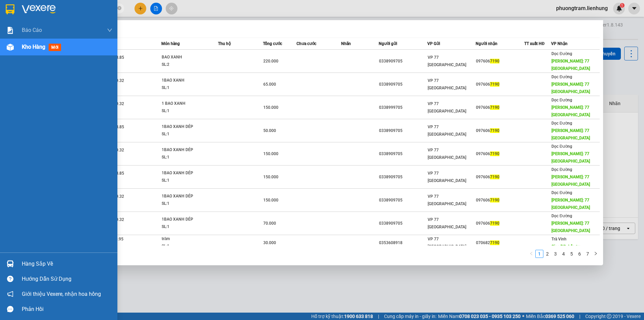 This screenshot has width=644, height=320. Describe the element at coordinates (67, 264) in the screenshot. I see `div: Hàng sắp về` at that location.